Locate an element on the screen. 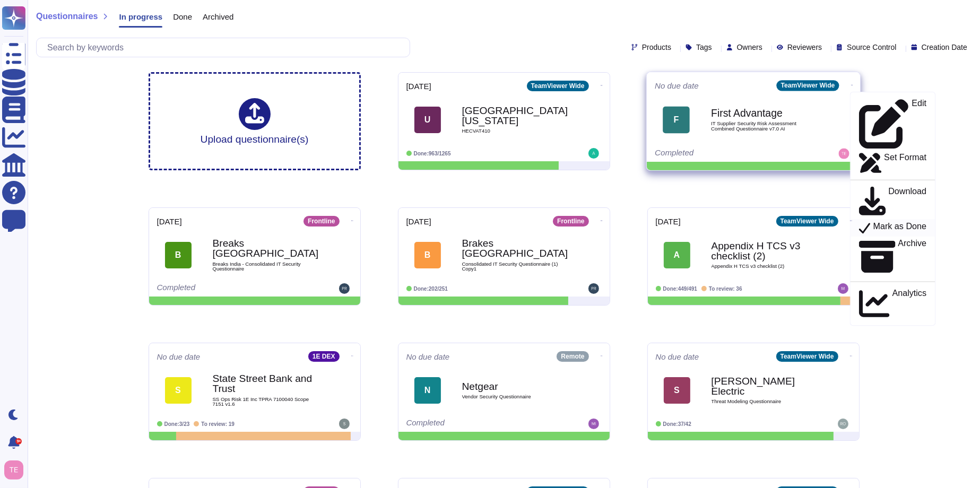  p: Download is located at coordinates (907, 201).